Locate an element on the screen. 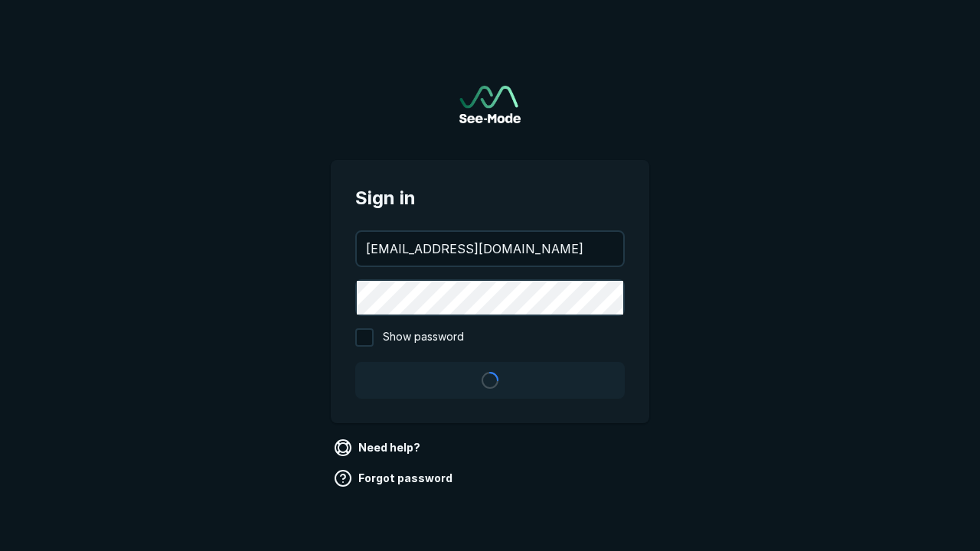  a: Forgot password is located at coordinates (395, 478).